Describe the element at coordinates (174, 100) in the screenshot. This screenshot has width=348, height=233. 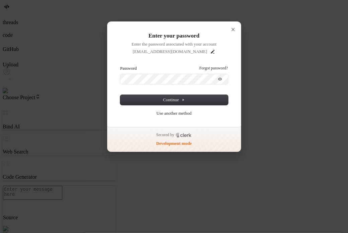
I see `span: Continue` at that location.